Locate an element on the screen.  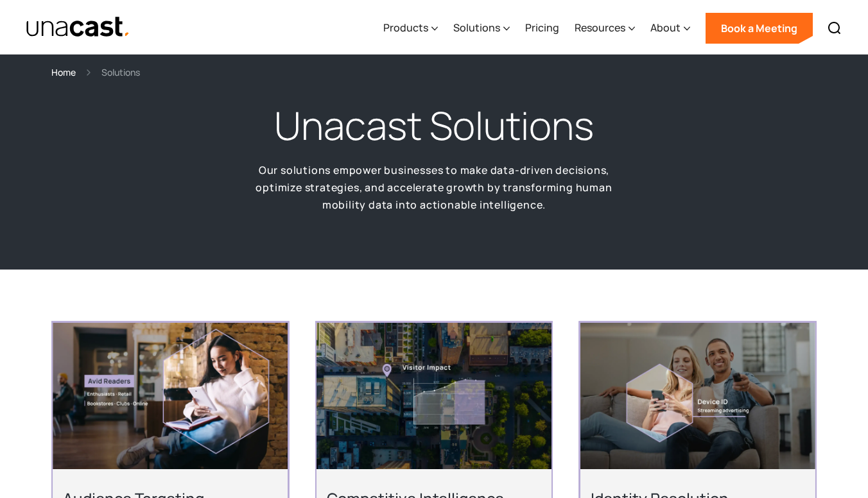
div: Home is located at coordinates (63, 71).